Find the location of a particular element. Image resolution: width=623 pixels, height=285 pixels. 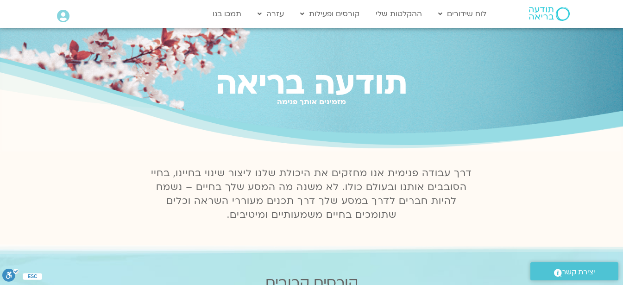

a: קורסים ופעילות is located at coordinates (330, 14).